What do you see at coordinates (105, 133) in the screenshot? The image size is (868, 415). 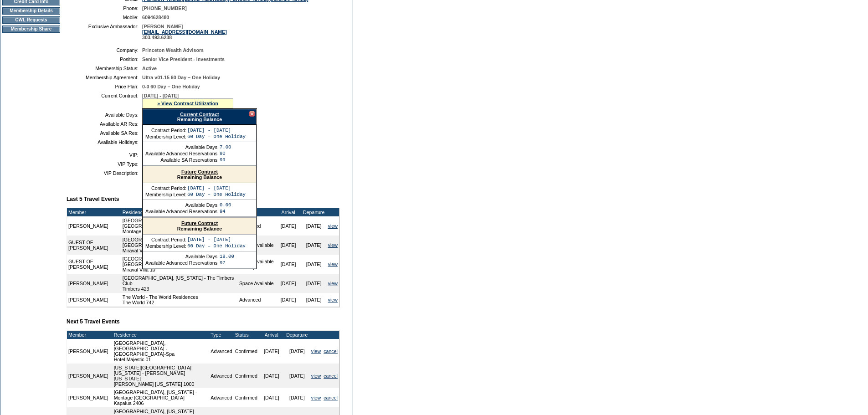 I see `td: Available SA Res:` at bounding box center [105, 133].